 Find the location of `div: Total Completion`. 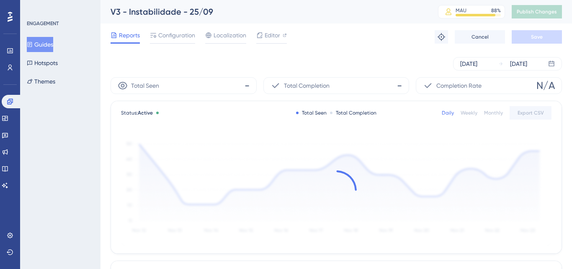

div: Total Completion is located at coordinates (353, 113).